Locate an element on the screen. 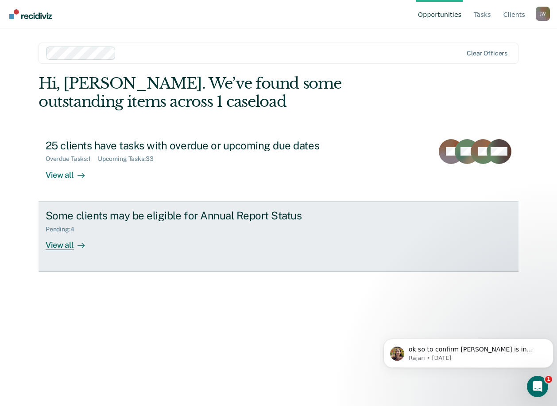  div: Clear officers is located at coordinates (487, 53).